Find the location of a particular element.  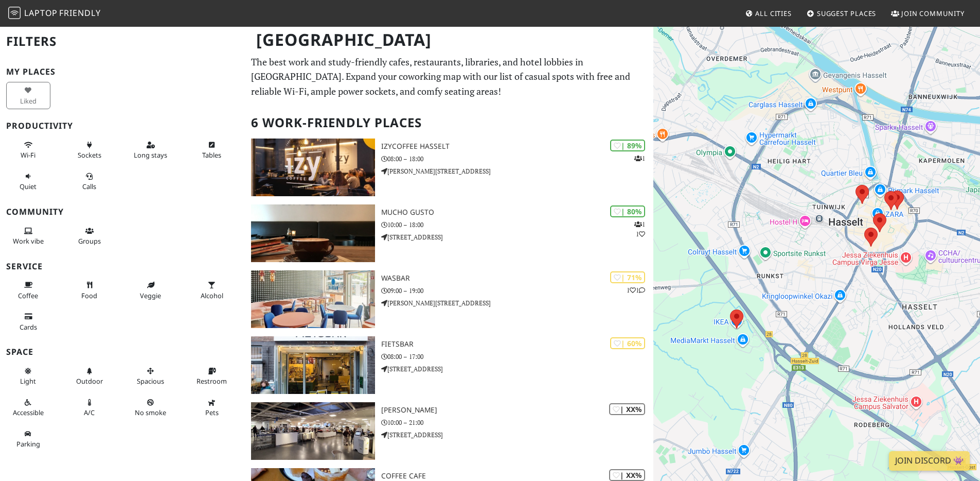

span: Smoke free is located at coordinates (151, 412).